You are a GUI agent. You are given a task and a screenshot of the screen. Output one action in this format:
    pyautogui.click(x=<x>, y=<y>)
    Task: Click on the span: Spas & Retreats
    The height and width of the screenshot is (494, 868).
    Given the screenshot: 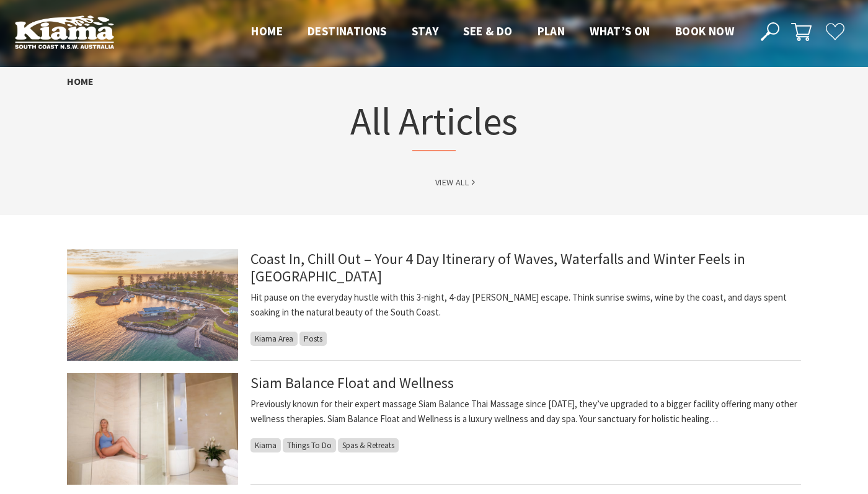 What is the action you would take?
    pyautogui.click(x=368, y=445)
    